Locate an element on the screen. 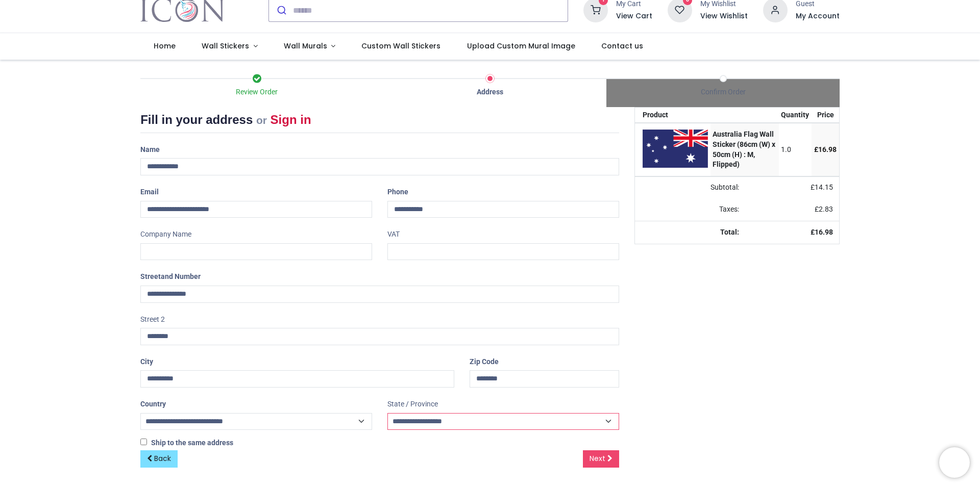  a: My Account is located at coordinates (818, 17).